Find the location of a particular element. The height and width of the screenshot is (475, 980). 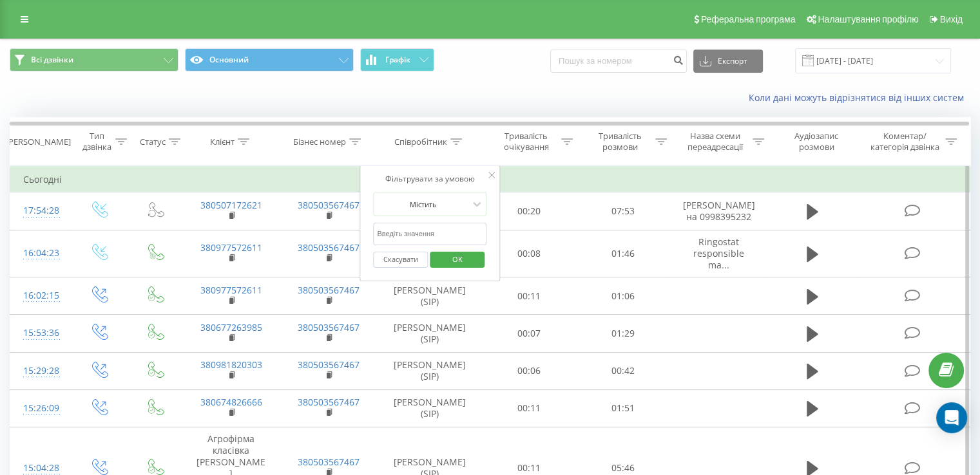

button: Всі дзвінки is located at coordinates (94, 60).